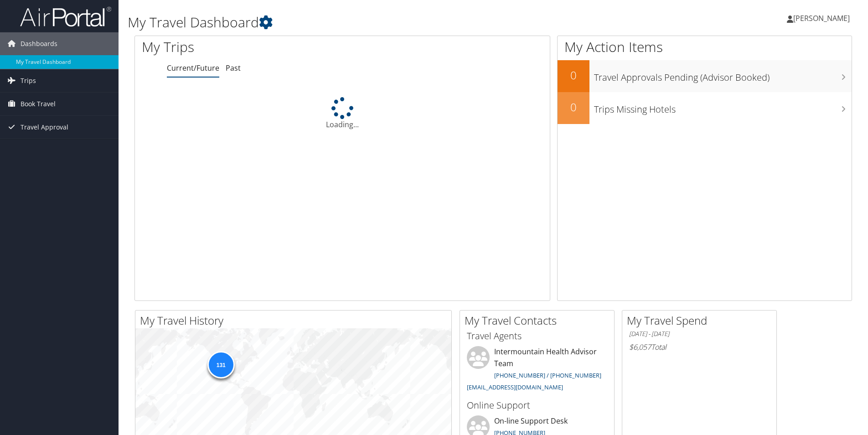 The height and width of the screenshot is (435, 868). What do you see at coordinates (704, 47) in the screenshot?
I see `h1: My Action Items` at bounding box center [704, 47].